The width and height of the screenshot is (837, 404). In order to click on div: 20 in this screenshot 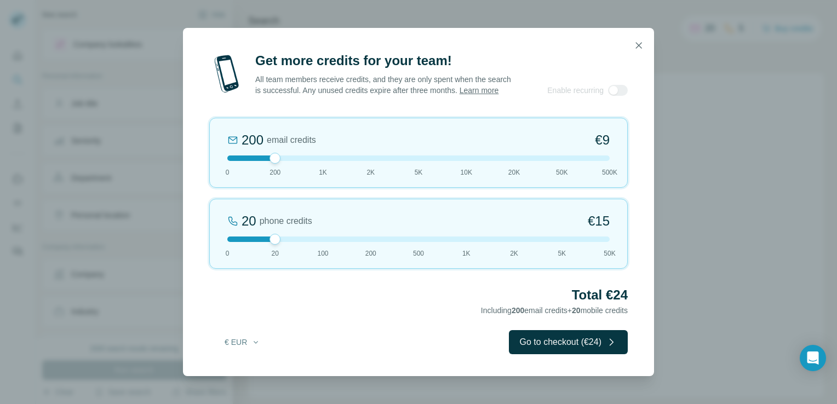, I will do `click(249, 221)`.